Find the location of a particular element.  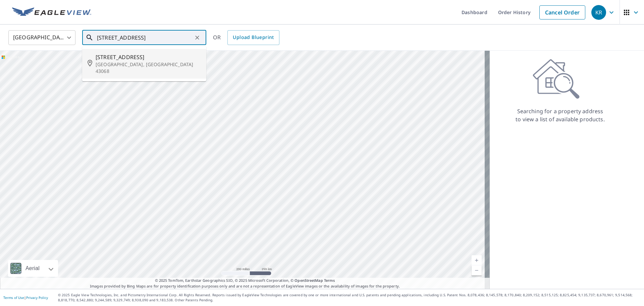

a: Privacy Policy is located at coordinates (37, 297).